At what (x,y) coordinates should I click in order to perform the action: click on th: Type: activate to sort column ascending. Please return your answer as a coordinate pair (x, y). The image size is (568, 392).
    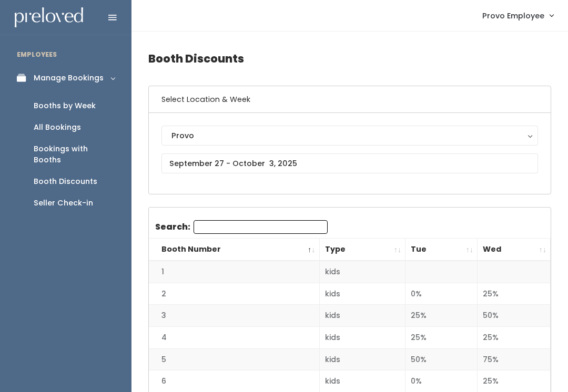
    Looking at the image, I should click on (363, 250).